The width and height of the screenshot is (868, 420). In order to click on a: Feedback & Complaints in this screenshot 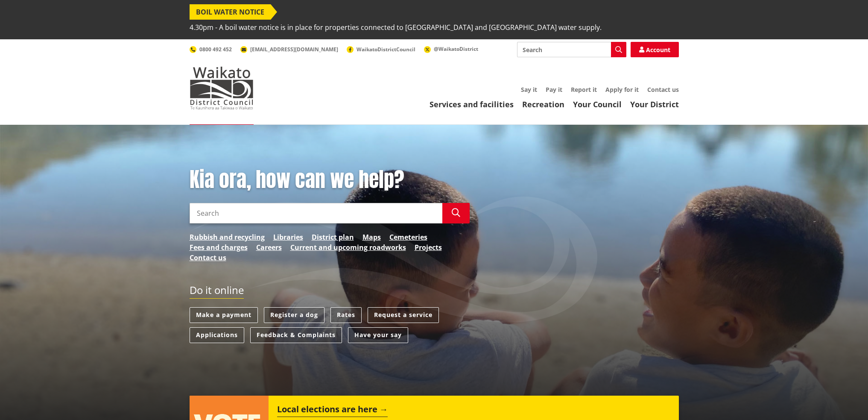, I will do `click(296, 335)`.